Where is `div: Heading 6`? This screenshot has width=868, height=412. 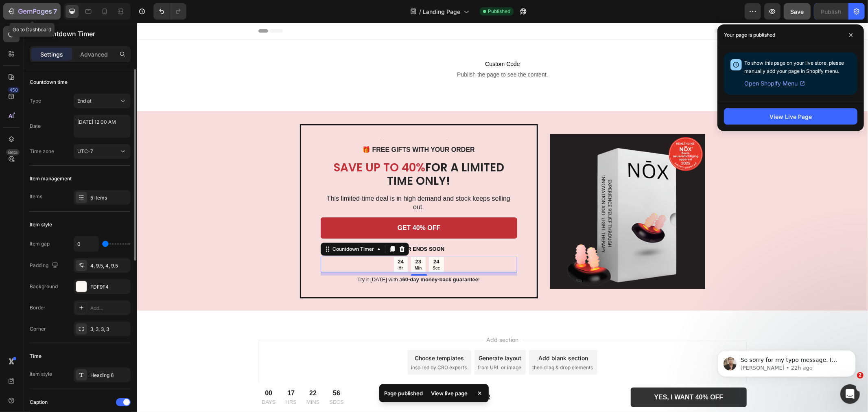
div: Heading 6 is located at coordinates (109, 375).